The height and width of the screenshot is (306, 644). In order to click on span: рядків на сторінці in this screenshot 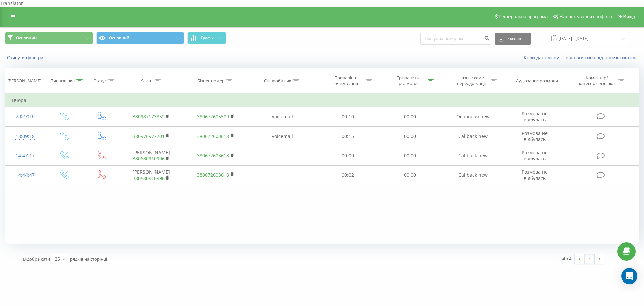, I will do `click(88, 259)`.